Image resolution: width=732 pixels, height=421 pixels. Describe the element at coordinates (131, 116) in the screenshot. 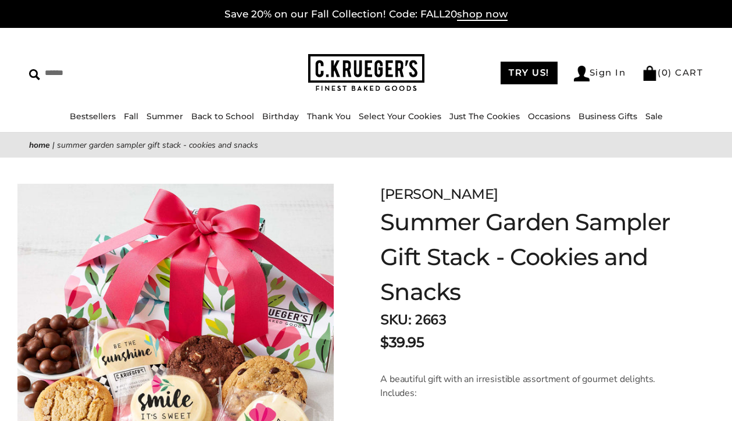

I see `a: Fall` at that location.